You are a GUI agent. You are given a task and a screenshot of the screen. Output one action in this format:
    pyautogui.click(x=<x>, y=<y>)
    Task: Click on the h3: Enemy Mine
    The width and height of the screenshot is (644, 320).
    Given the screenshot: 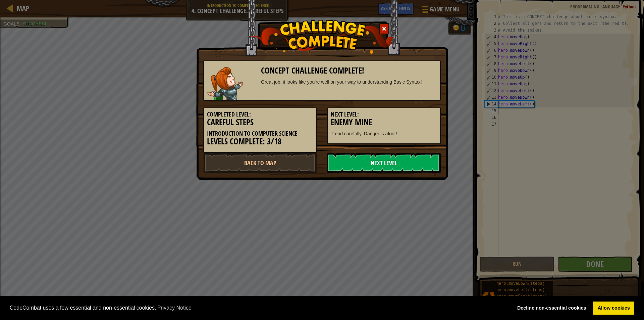 What is the action you would take?
    pyautogui.click(x=383, y=122)
    